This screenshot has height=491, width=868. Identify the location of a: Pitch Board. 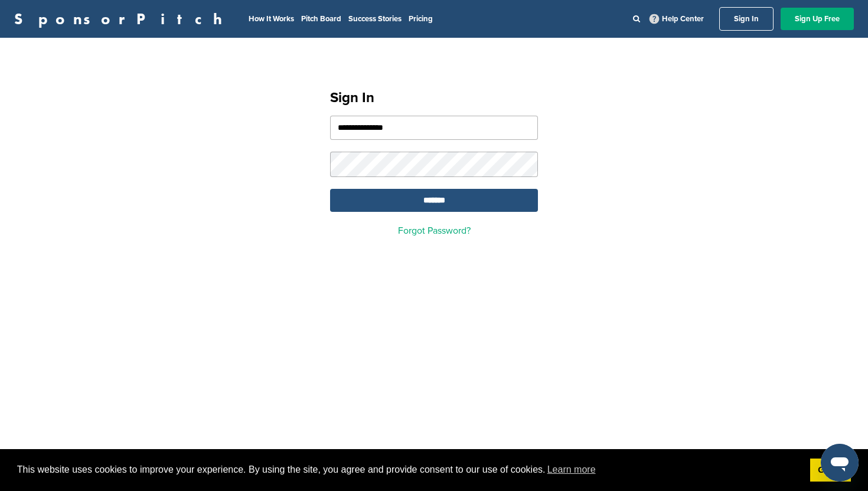
(321, 19).